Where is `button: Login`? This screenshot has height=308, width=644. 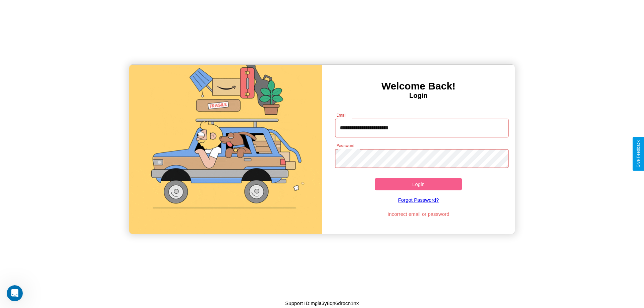
button: Login is located at coordinates (418, 184).